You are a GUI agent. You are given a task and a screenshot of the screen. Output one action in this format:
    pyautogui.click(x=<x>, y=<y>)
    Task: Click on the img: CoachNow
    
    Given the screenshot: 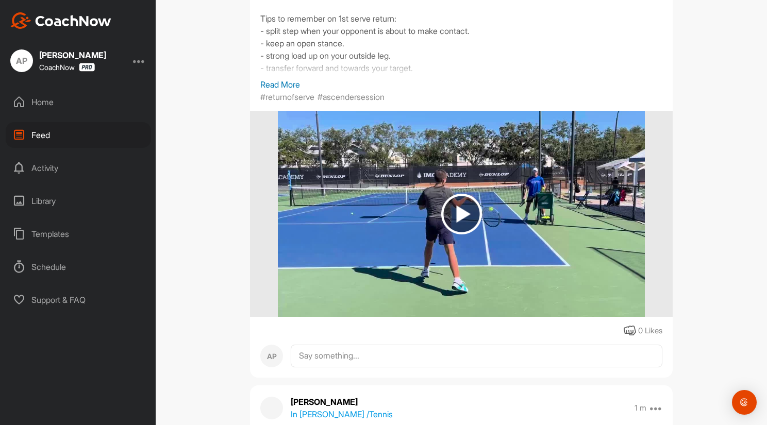 What is the action you would take?
    pyautogui.click(x=61, y=21)
    